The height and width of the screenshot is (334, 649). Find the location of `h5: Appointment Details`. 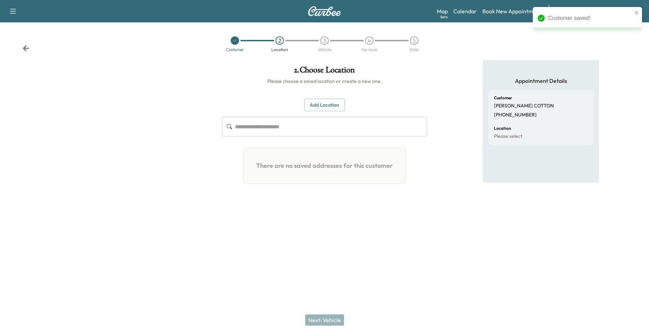

h5: Appointment Details is located at coordinates (541, 81).